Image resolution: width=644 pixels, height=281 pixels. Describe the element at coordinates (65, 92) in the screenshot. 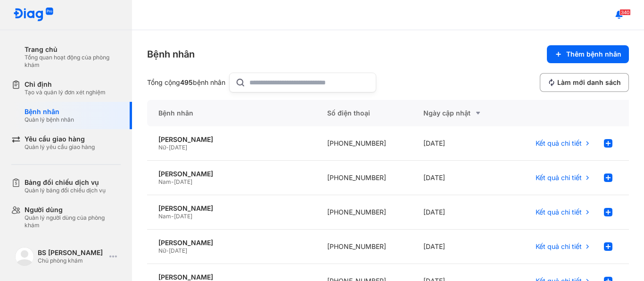

I see `div: Tạo và quản lý đơn xét nghiệm` at that location.